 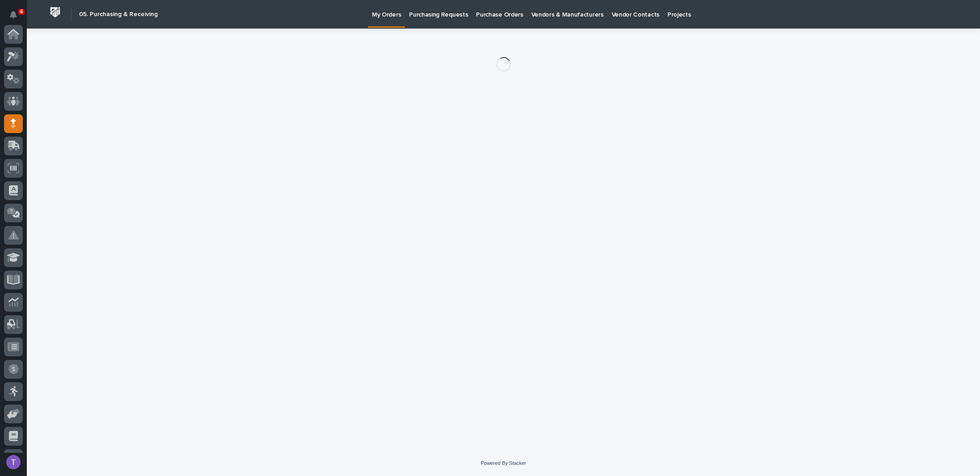 What do you see at coordinates (14, 15) in the screenshot?
I see `button: Notifications` at bounding box center [14, 15].